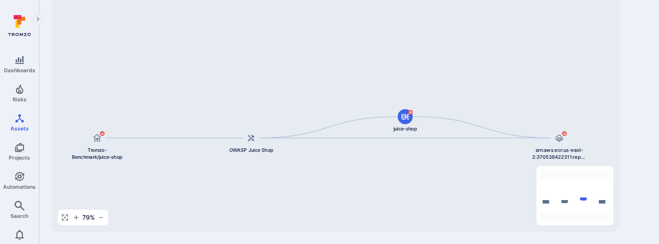 The height and width of the screenshot is (244, 659). I want to click on span: Tromzo-Benchmark/juice-shop, so click(97, 154).